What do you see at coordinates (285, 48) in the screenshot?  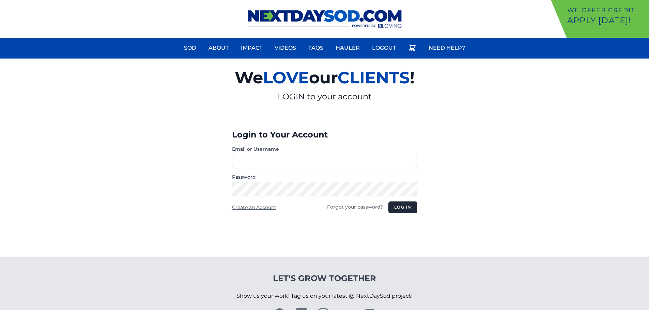 I see `a: Videos` at bounding box center [285, 48].